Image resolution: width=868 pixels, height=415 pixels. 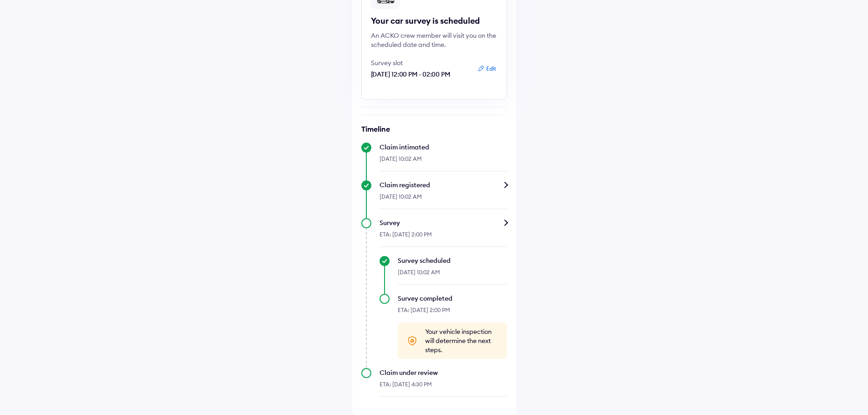 What do you see at coordinates (443, 185) in the screenshot?
I see `div: Claim registered` at bounding box center [443, 185].